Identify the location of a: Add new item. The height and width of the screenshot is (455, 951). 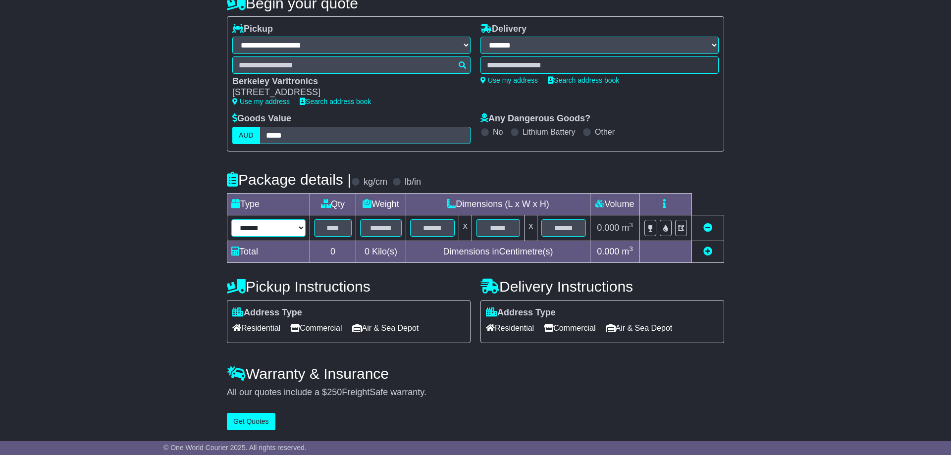
(708, 252).